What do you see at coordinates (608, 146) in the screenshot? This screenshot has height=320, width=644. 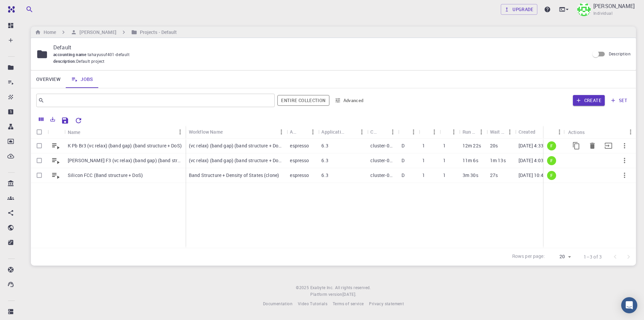 I see `button: Move to set` at bounding box center [608, 146].